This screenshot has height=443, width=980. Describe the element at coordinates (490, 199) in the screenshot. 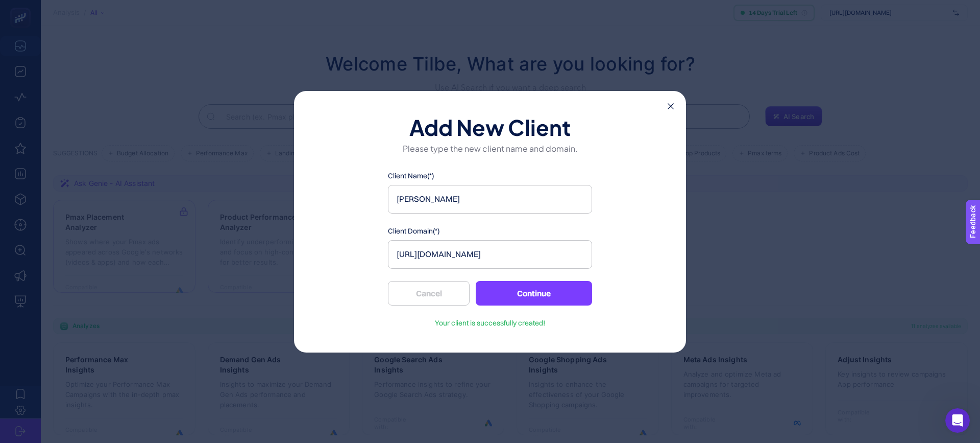

I see `input: Your client name` at that location.